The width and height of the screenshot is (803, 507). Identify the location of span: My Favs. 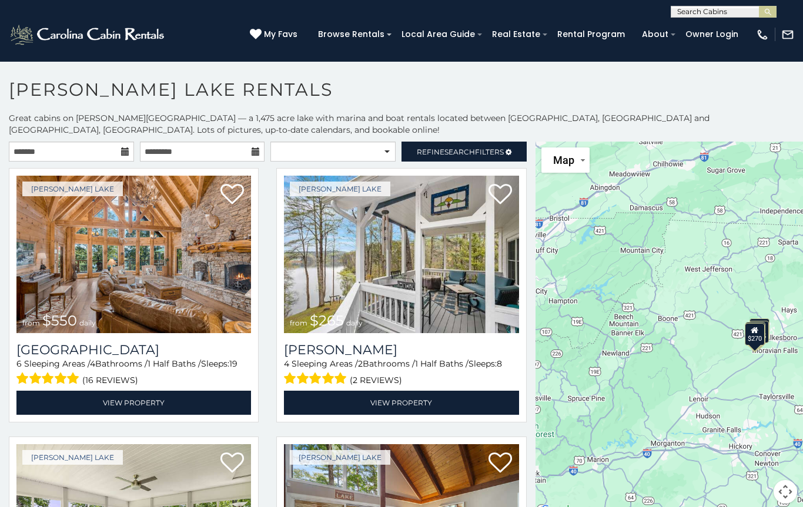
(280, 34).